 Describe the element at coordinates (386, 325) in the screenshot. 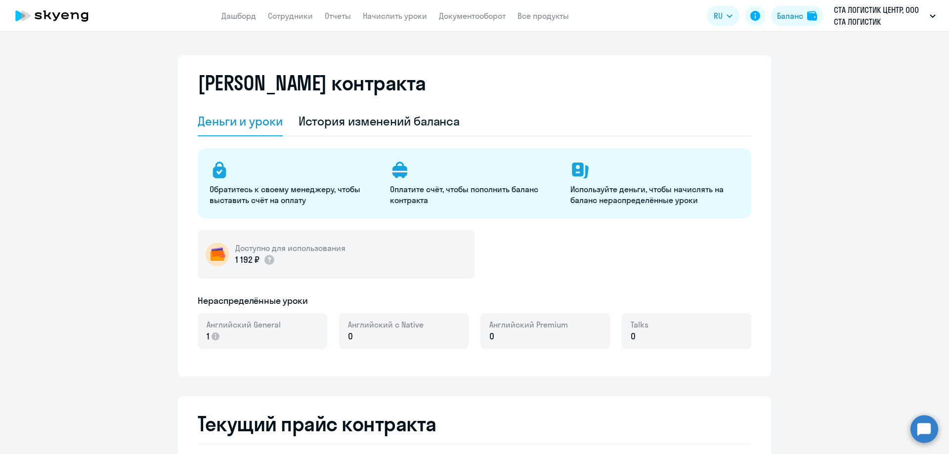

I see `span: Английский с Native` at that location.